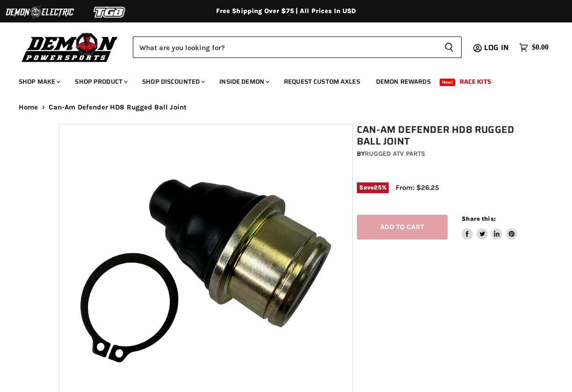  Describe the element at coordinates (322, 82) in the screenshot. I see `a: Request Custom Axles` at that location.